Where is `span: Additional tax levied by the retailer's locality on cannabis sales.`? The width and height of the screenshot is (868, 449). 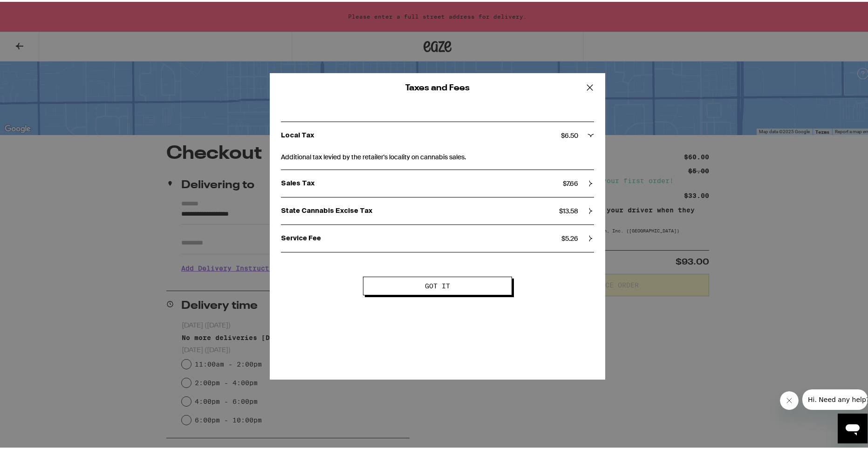 span: Additional tax levied by the retailer's locality on cannabis sales. is located at coordinates (438, 154).